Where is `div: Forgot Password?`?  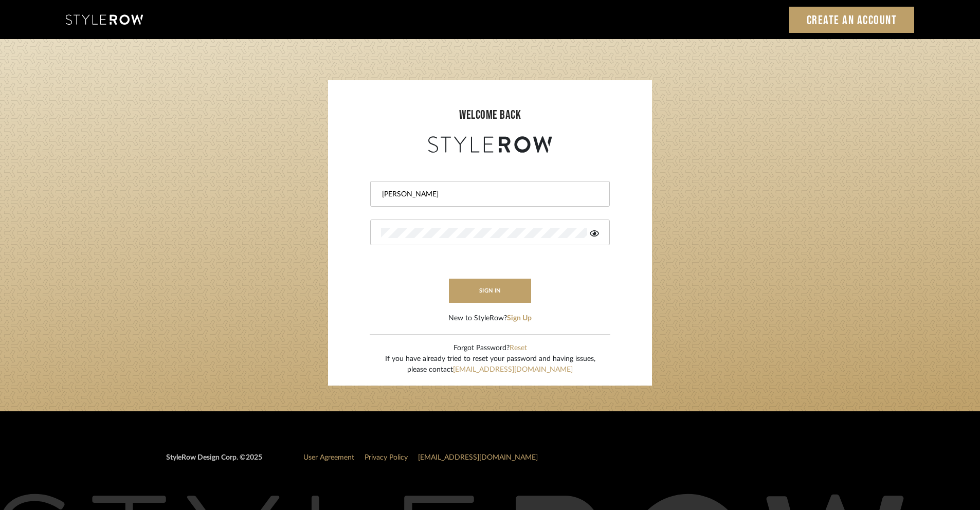 div: Forgot Password? is located at coordinates (490, 348).